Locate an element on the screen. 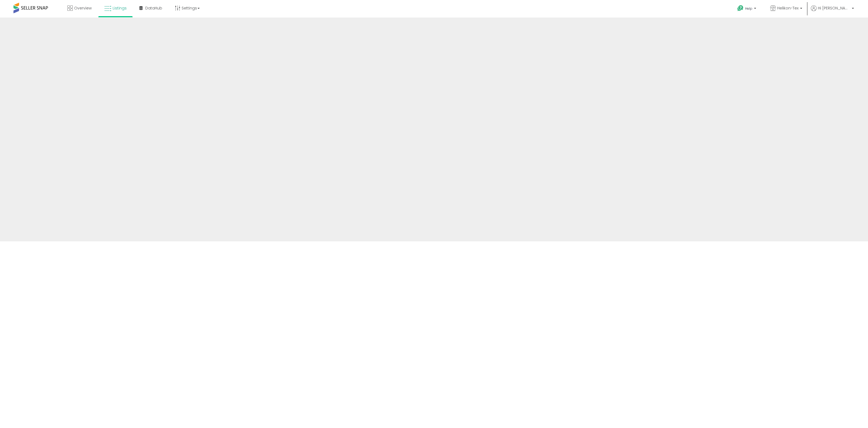  span: DataHub is located at coordinates (154, 8).